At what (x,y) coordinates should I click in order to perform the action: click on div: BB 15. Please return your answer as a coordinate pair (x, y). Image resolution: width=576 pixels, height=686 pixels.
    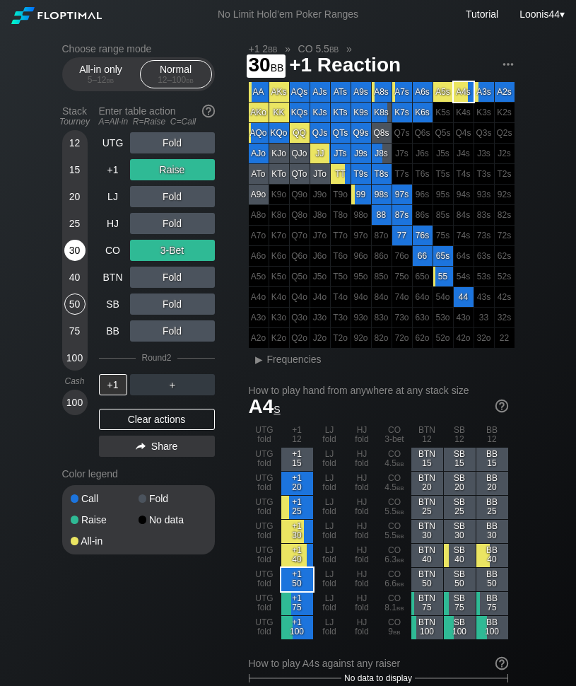
    Looking at the image, I should click on (492, 459).